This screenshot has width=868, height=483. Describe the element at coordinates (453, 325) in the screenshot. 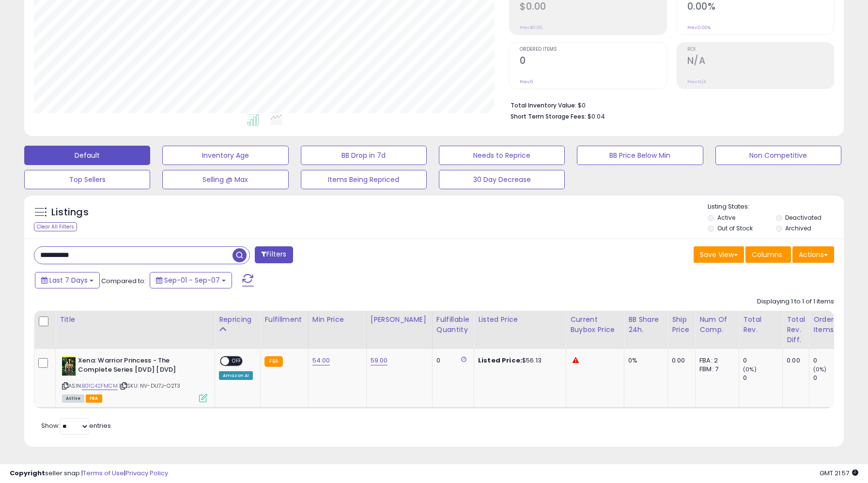

I see `div: Fulfillable Quantity` at that location.